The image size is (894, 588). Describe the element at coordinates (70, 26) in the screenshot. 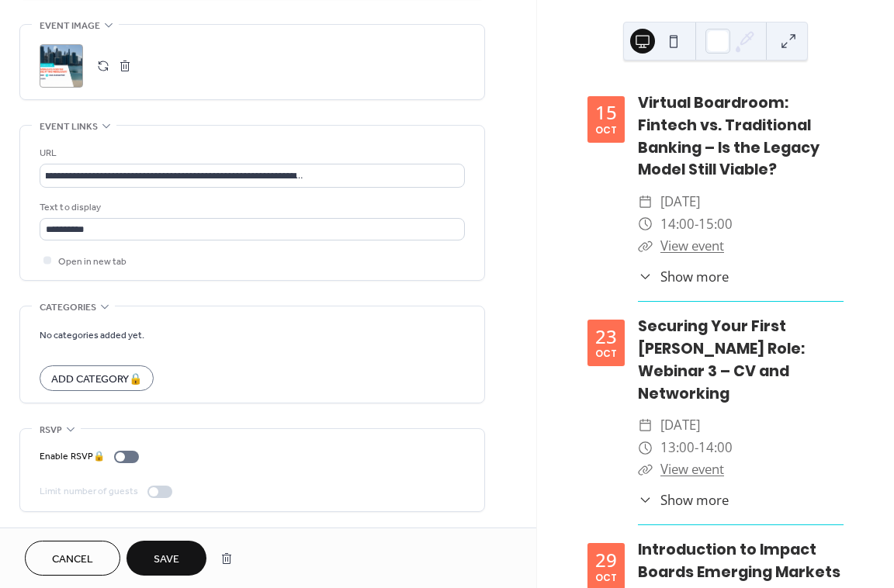

I see `span: Event image` at that location.